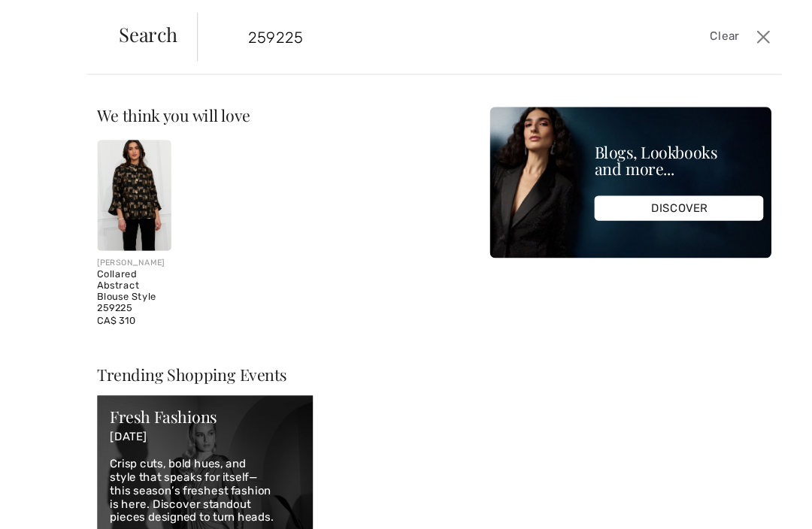 This screenshot has height=529, width=812. I want to click on div: Collared Abstract Blouse Style 259225, so click(126, 272).